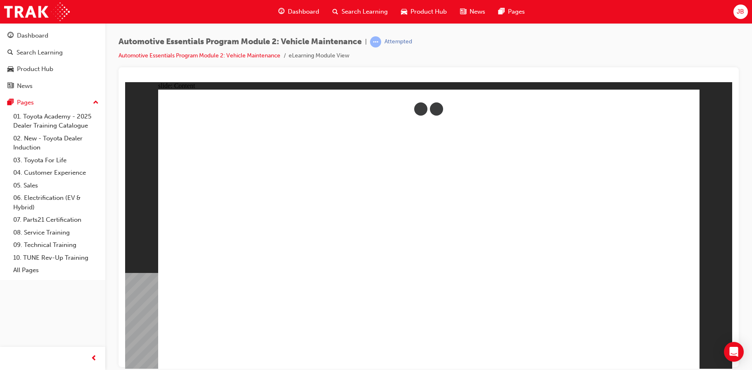 The image size is (752, 370). I want to click on a: Product Hub, so click(52, 69).